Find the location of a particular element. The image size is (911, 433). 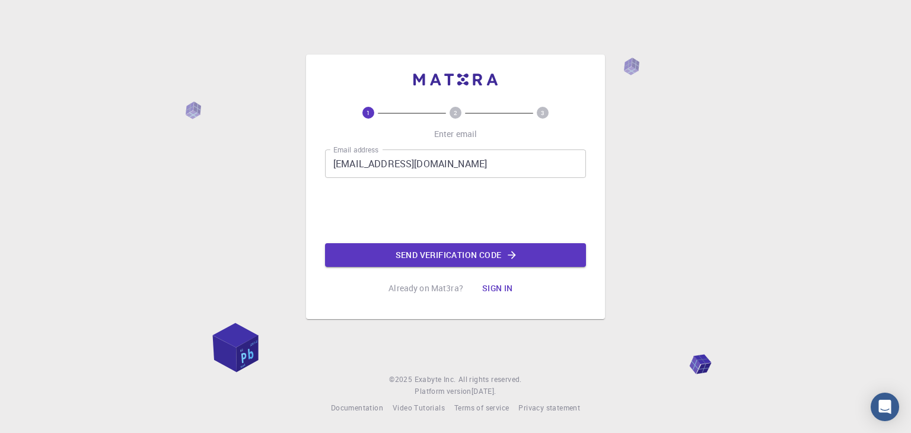

div: Open Intercom Messenger is located at coordinates (885, 407).